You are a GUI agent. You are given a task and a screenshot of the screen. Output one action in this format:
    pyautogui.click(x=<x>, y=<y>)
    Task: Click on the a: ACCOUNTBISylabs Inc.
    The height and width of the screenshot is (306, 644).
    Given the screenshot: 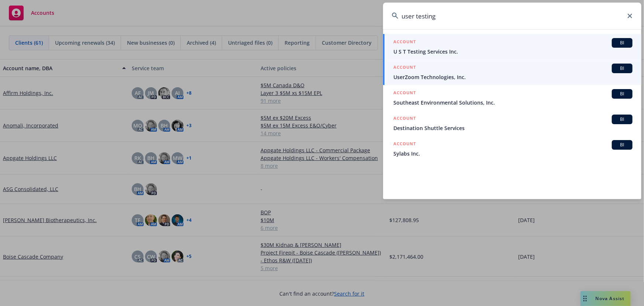 What is the action you would take?
    pyautogui.click(x=512, y=149)
    